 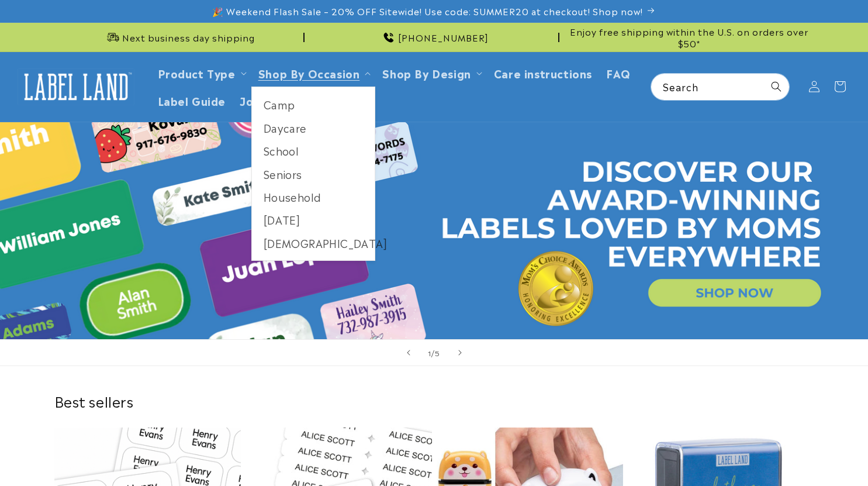 What do you see at coordinates (76, 87) in the screenshot?
I see `img: Label Land` at bounding box center [76, 87].